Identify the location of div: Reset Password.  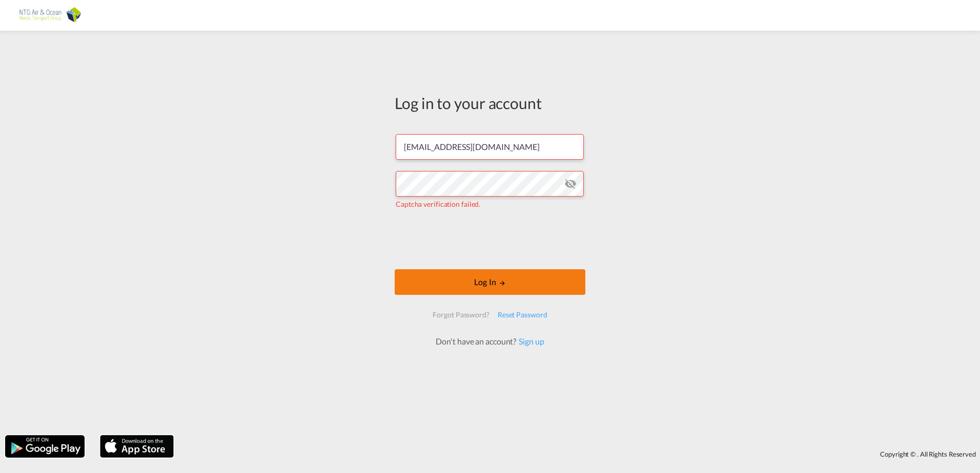
(522, 315).